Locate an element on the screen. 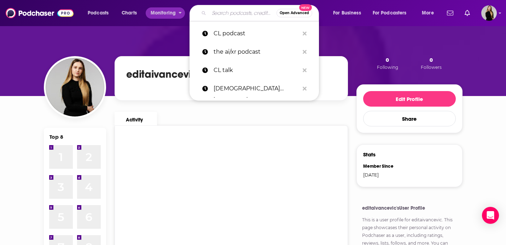 The width and height of the screenshot is (506, 245). span: Monitoring is located at coordinates (163, 13).